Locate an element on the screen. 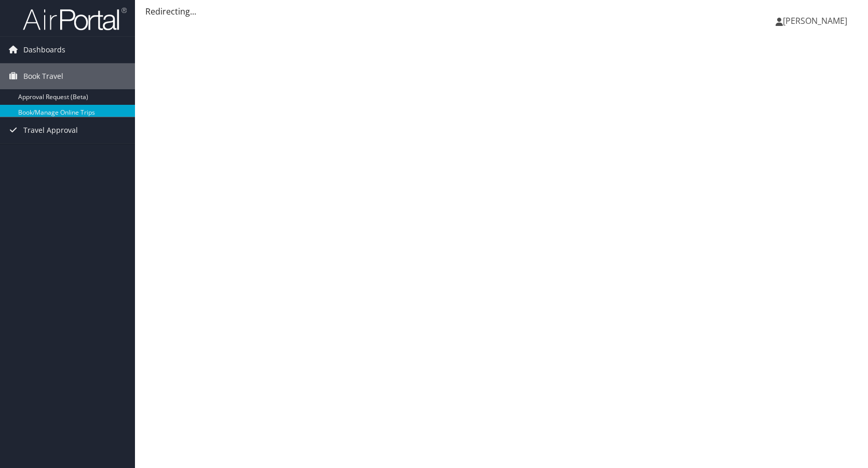  span: Travel Approval is located at coordinates (50, 130).